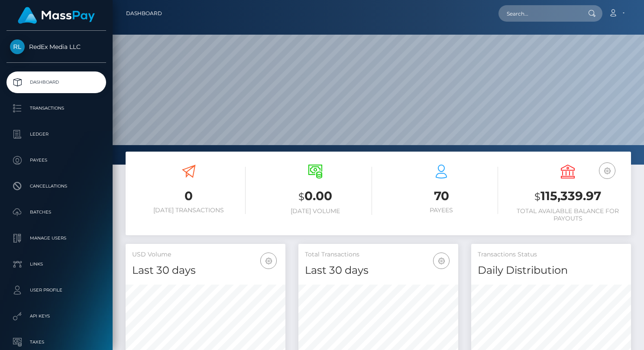  I want to click on p: Cancellations, so click(56, 186).